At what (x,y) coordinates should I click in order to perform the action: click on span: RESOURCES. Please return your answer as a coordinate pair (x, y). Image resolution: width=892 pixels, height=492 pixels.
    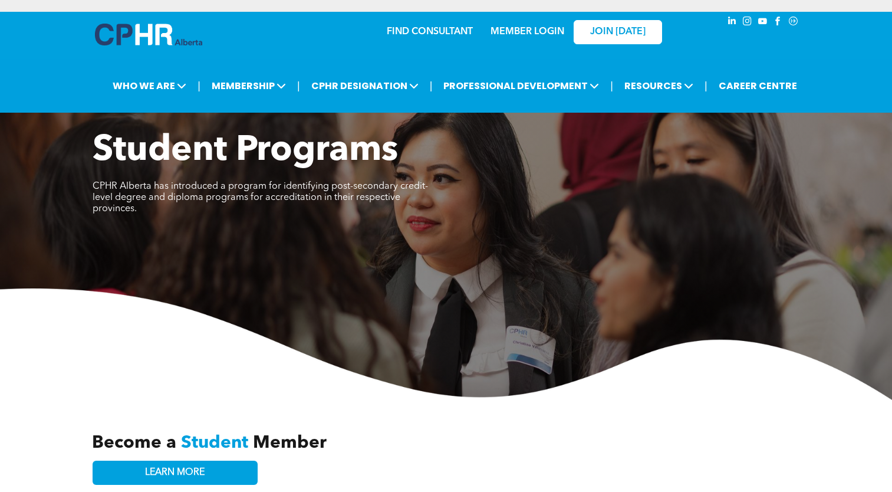
    Looking at the image, I should click on (659, 86).